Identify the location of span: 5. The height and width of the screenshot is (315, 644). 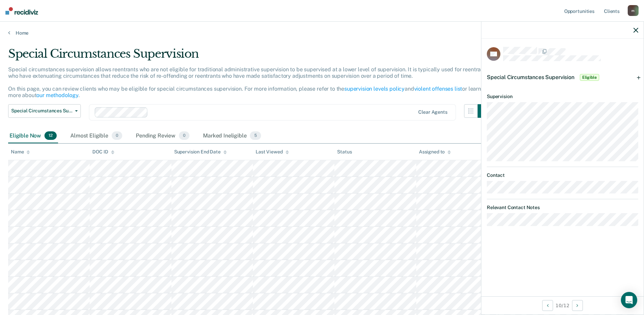
(255, 136).